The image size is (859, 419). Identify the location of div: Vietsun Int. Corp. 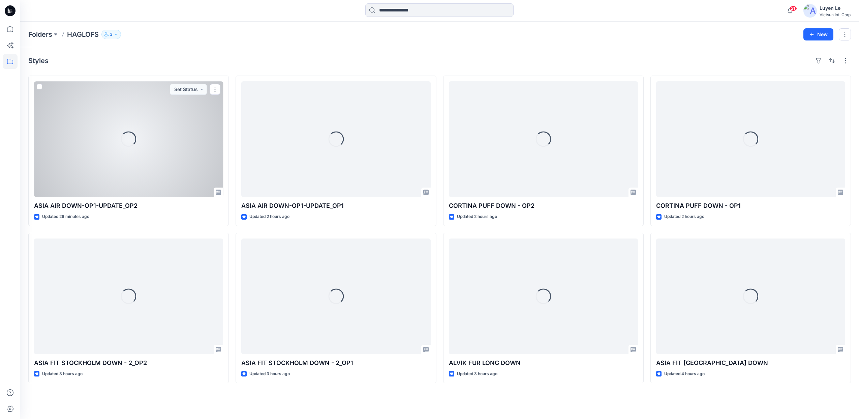
(835, 14).